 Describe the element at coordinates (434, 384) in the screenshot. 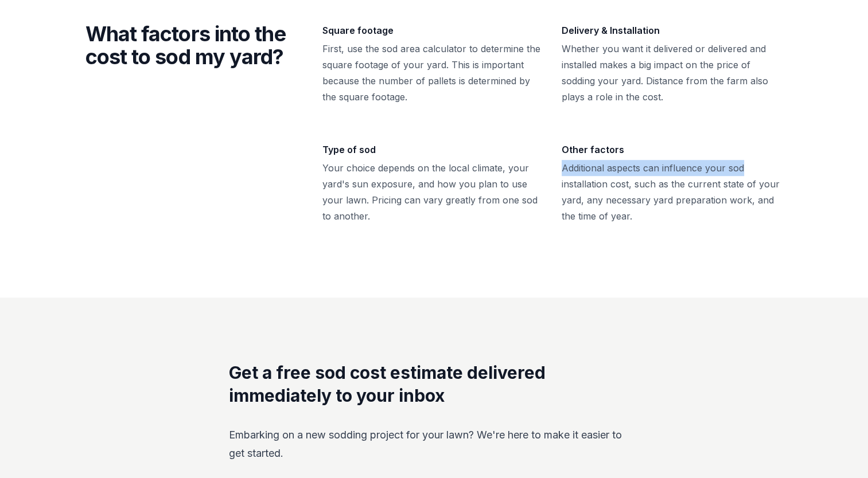

I see `h2: Get a free sod cost estimate delivered immediately to your inbox` at that location.